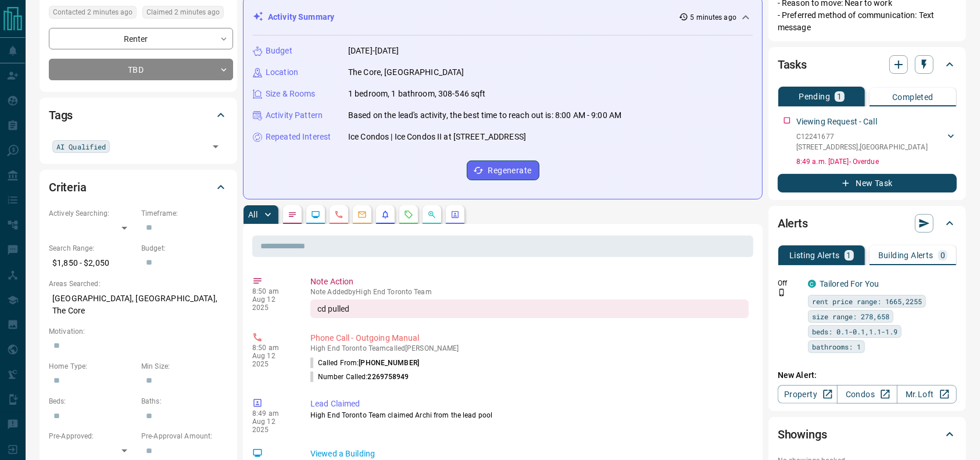 The width and height of the screenshot is (980, 460). What do you see at coordinates (140, 38) in the screenshot?
I see `div: Renter` at bounding box center [140, 38].